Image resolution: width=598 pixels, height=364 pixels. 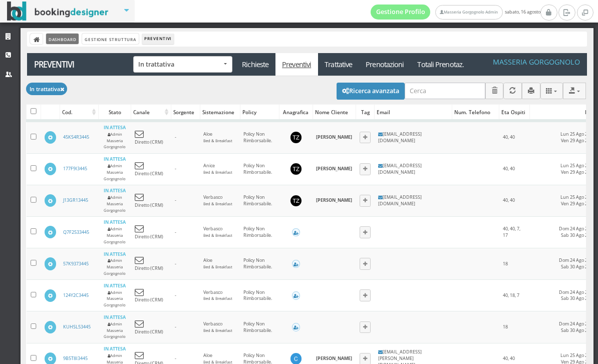 What do you see at coordinates (185, 112) in the screenshot?
I see `div: Sorgente` at bounding box center [185, 112].